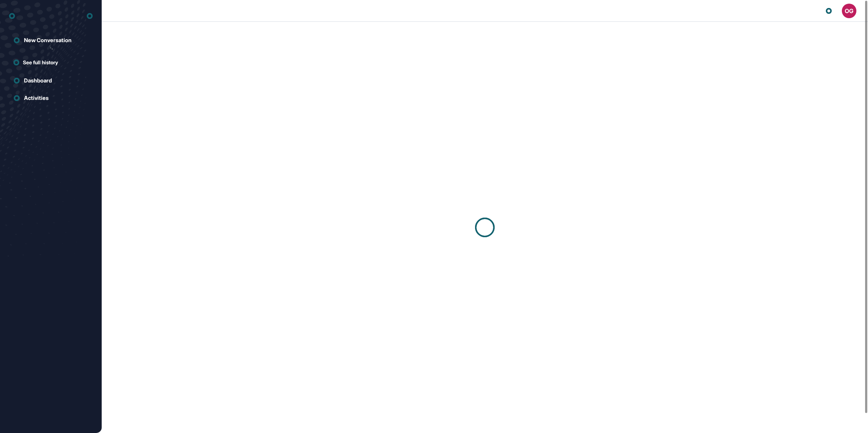  What do you see at coordinates (53, 62) in the screenshot?
I see `a: See full history` at bounding box center [53, 62].